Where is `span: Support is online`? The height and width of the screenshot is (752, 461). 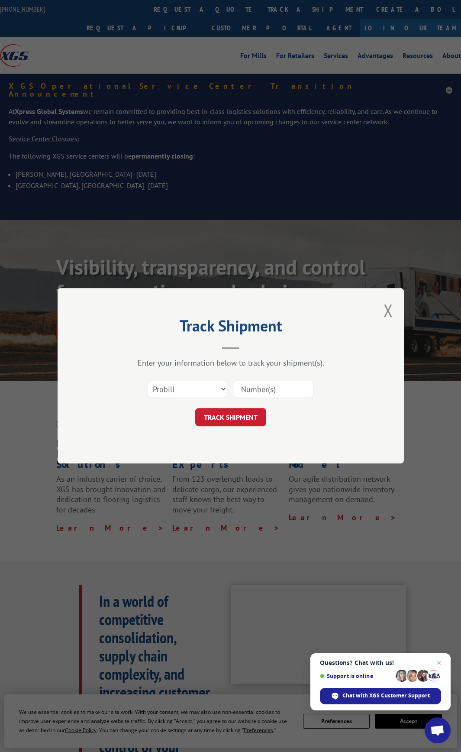
span: Support is online is located at coordinates (356, 676).